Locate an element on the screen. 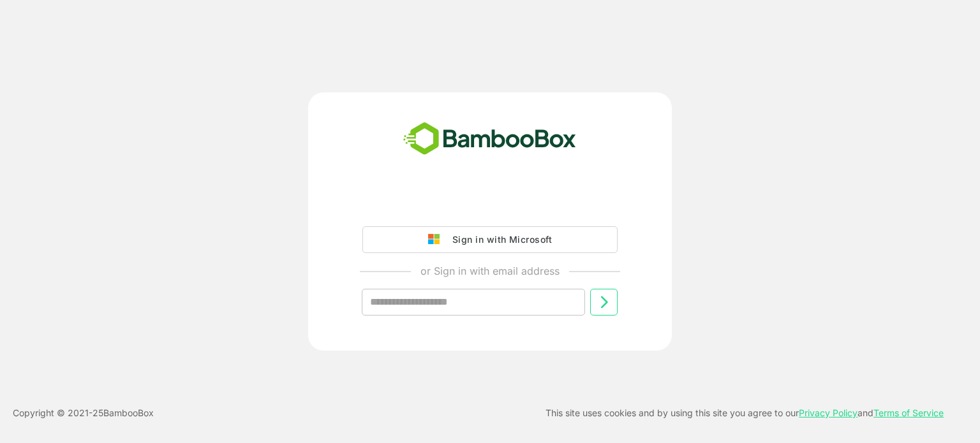 This screenshot has height=443, width=980. p: This site uses cookies and by using this site you agree to our and is located at coordinates (744, 413).